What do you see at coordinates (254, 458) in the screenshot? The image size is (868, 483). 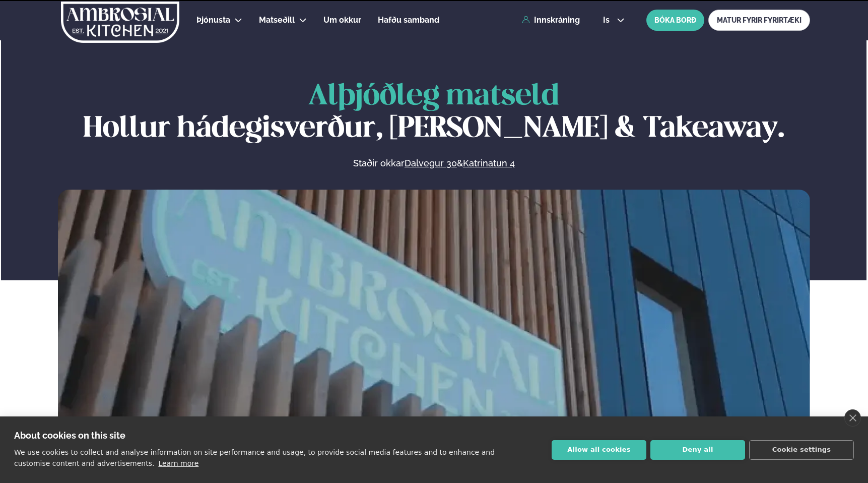 I see `p: We use cookies to collect and analyse information on site performance and usage, to provide socia...` at bounding box center [254, 458].